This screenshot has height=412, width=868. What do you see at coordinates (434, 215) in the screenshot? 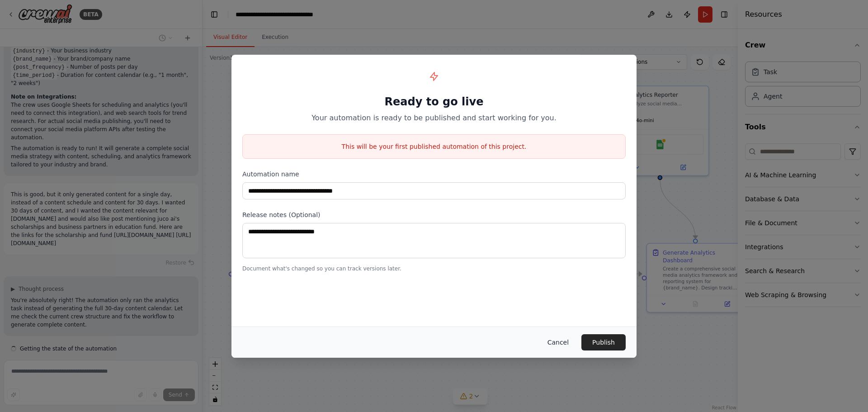
I see `label: Release notes (Optional)` at bounding box center [434, 215].